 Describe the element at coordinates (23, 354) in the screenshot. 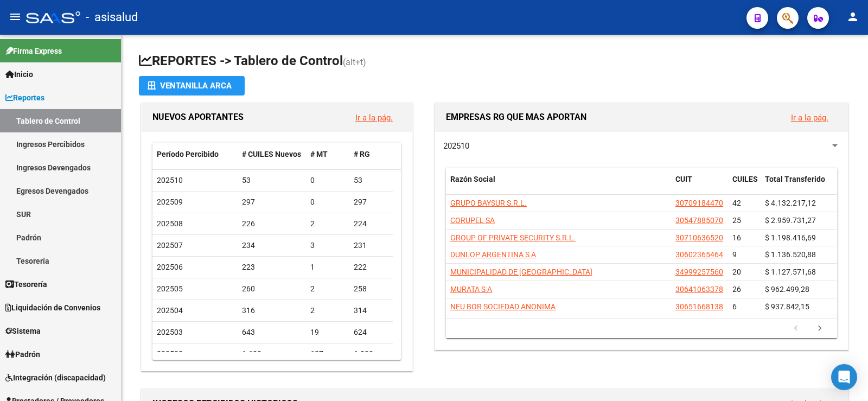

I see `span: Padrón` at that location.